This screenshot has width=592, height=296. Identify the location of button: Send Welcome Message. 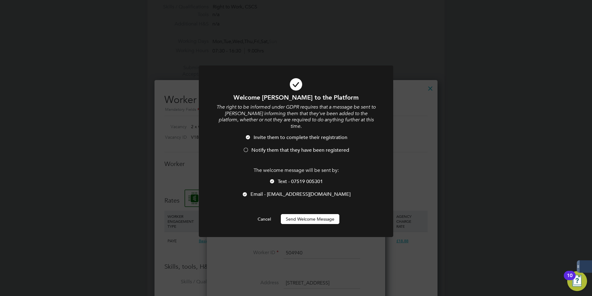
(310, 219).